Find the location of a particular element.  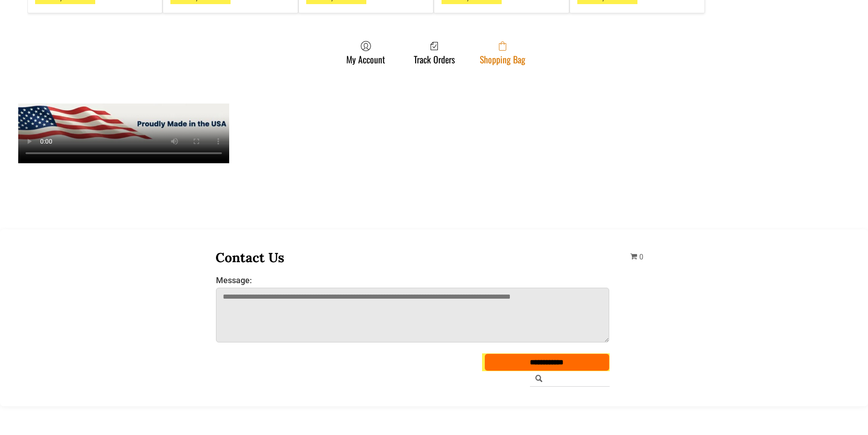

span: 0 is located at coordinates (641, 256).